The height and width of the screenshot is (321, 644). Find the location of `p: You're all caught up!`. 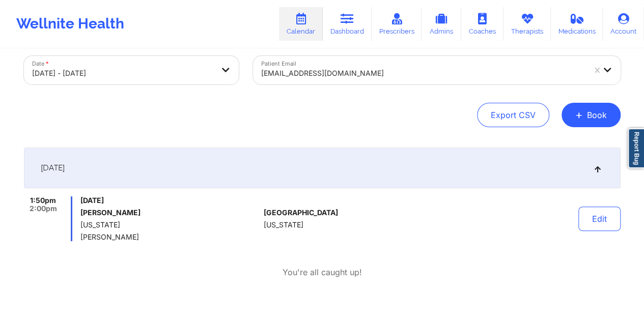

p: You're all caught up! is located at coordinates (322, 272).